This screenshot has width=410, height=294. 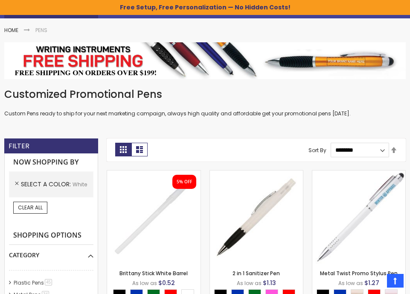 I want to click on div: Custom Pens ready to ship for your next marketing campaign, always high quality and affordable ge..., so click(x=205, y=102).